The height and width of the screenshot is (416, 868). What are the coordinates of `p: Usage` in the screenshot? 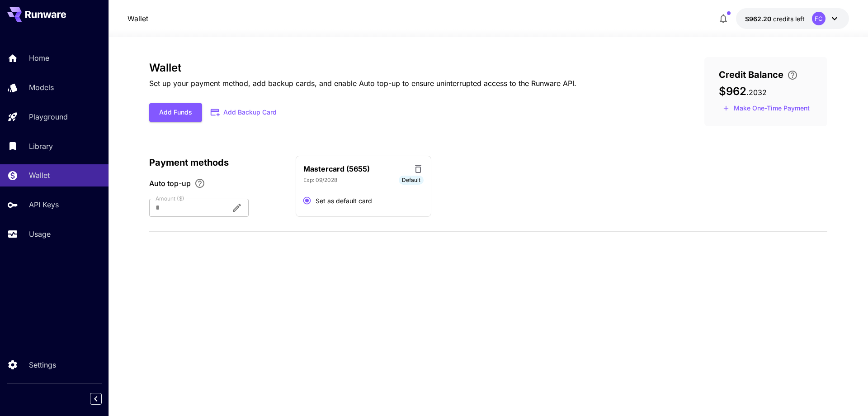 It's located at (40, 234).